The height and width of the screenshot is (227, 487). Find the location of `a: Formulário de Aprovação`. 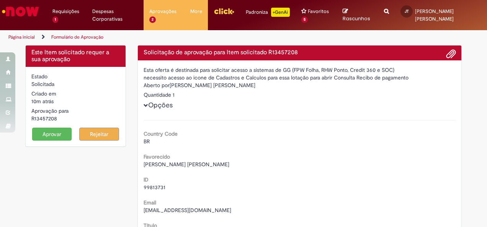

a: Formulário de Aprovação is located at coordinates (77, 37).